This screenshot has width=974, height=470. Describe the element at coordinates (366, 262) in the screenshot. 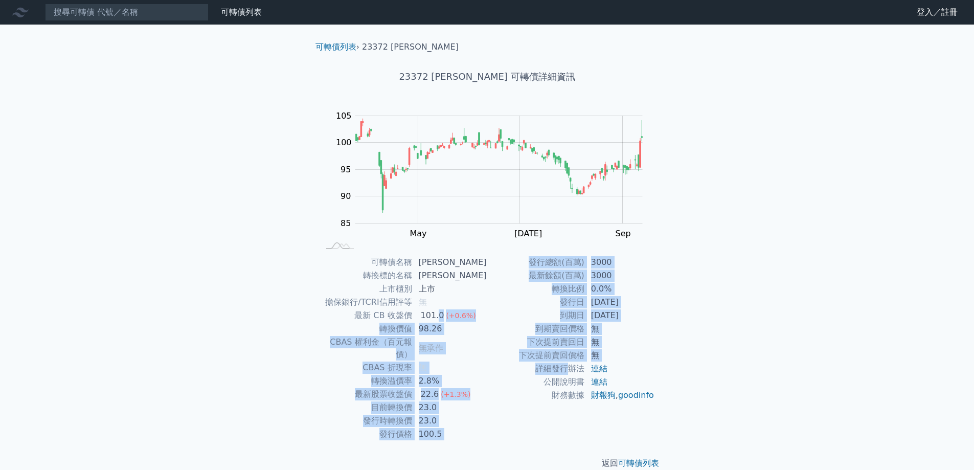

I see `td: 可轉債名稱` at that location.